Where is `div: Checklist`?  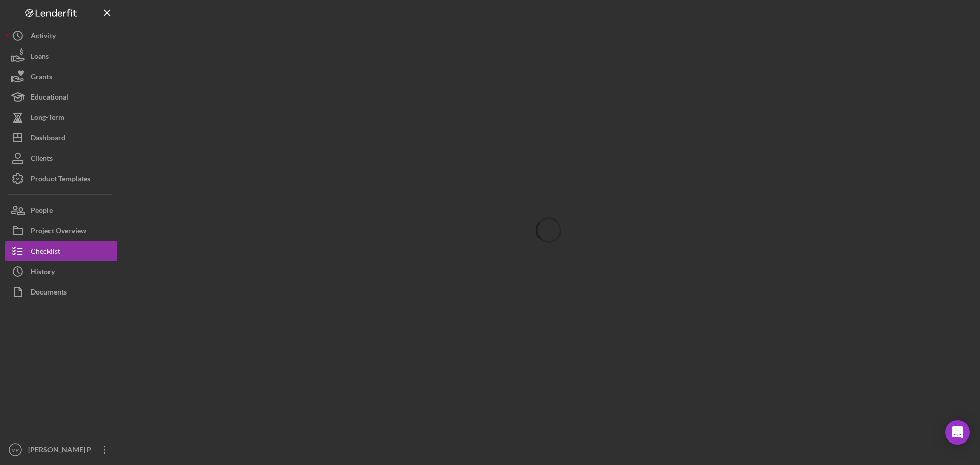
div: Checklist is located at coordinates (45, 252).